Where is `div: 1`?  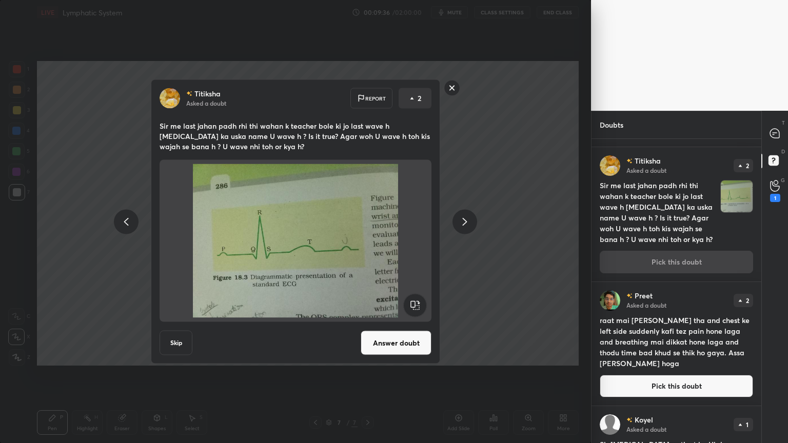 div: 1 is located at coordinates (775, 198).